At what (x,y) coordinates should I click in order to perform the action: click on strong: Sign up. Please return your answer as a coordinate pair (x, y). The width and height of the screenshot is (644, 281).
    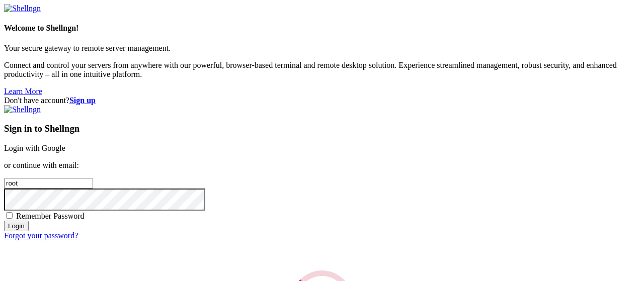
    Looking at the image, I should click on (83, 100).